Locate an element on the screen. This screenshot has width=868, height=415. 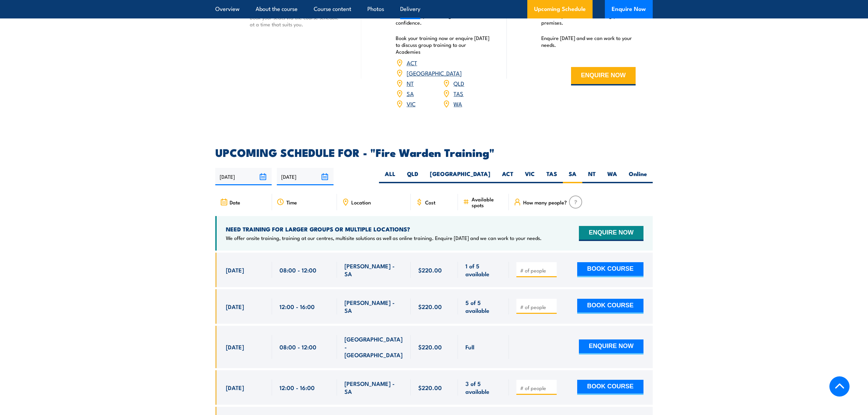
input: From date is located at coordinates (243, 177).